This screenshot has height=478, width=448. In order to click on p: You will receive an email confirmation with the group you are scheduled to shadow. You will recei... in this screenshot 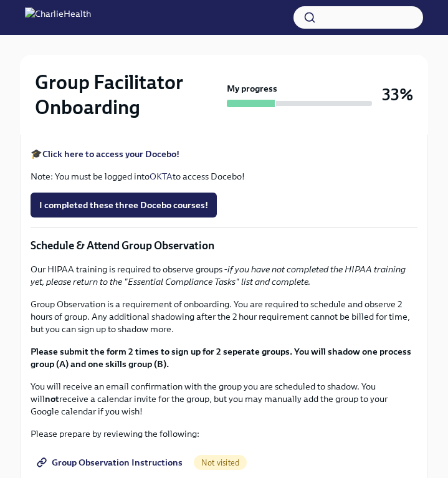, I will do `click(224, 399)`.